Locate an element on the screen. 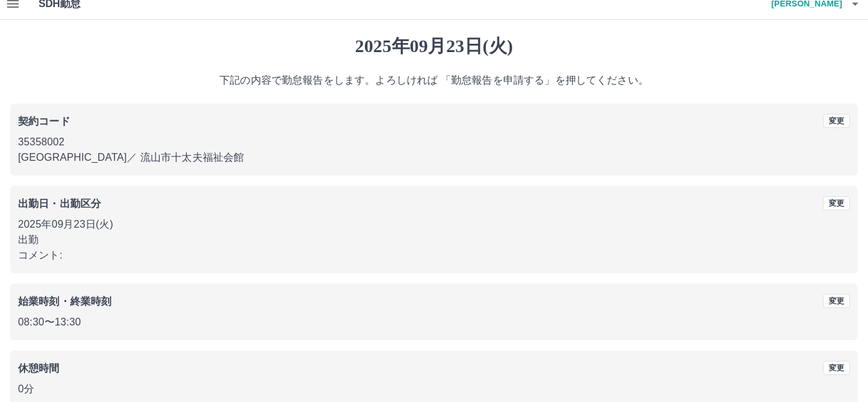 Image resolution: width=868 pixels, height=402 pixels. p: コメント: is located at coordinates (434, 255).